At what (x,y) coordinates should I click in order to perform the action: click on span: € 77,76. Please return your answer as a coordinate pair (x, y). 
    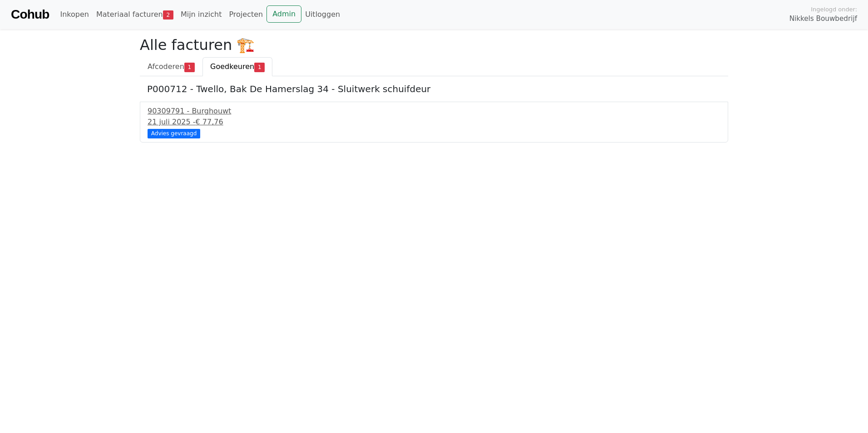
    Looking at the image, I should click on (209, 122).